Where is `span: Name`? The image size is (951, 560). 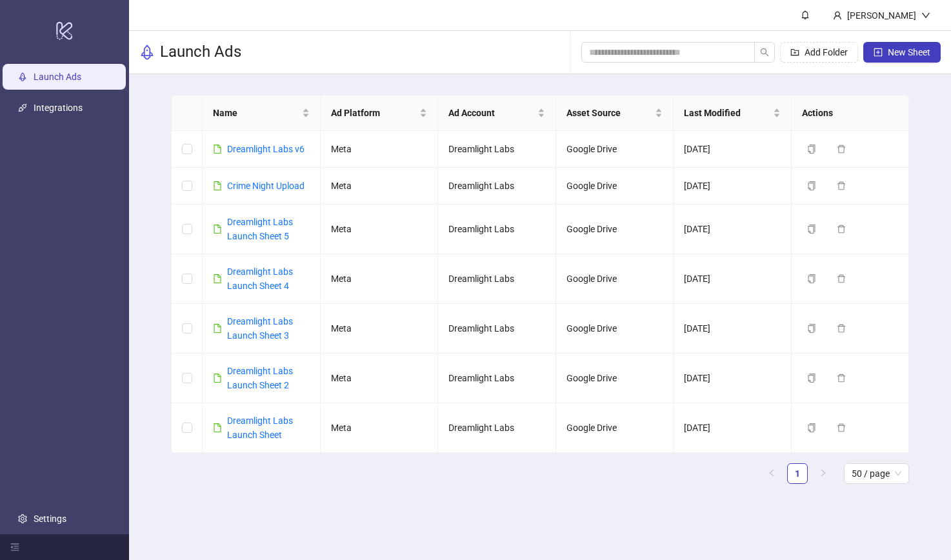 span: Name is located at coordinates (256, 113).